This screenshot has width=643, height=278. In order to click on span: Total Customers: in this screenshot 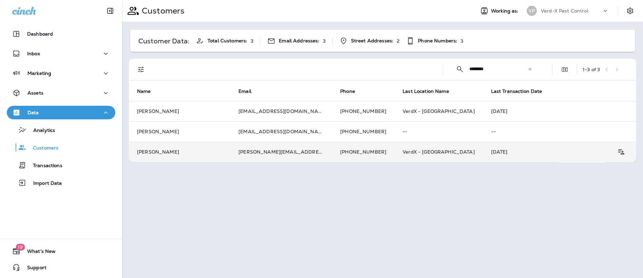, I will do `click(227, 41)`.